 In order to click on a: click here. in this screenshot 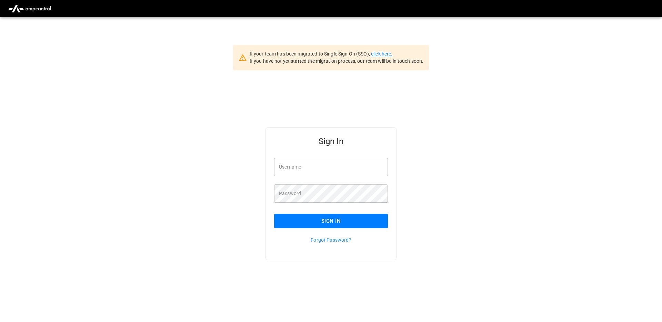, I will do `click(382, 54)`.